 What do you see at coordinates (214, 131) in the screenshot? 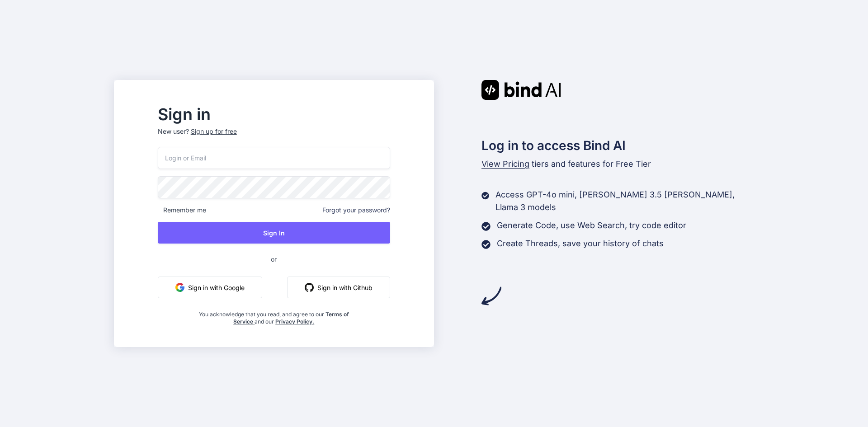
I see `div: Sign up for free` at bounding box center [214, 131].